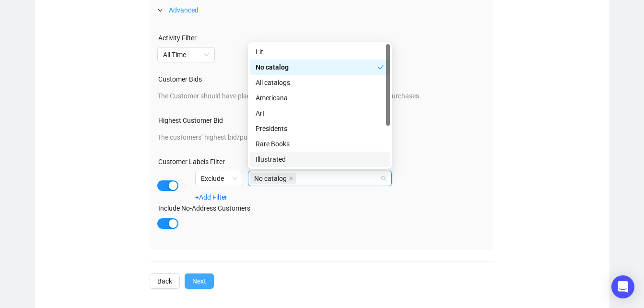 The width and height of the screenshot is (644, 308). I want to click on span: expanded, so click(160, 10).